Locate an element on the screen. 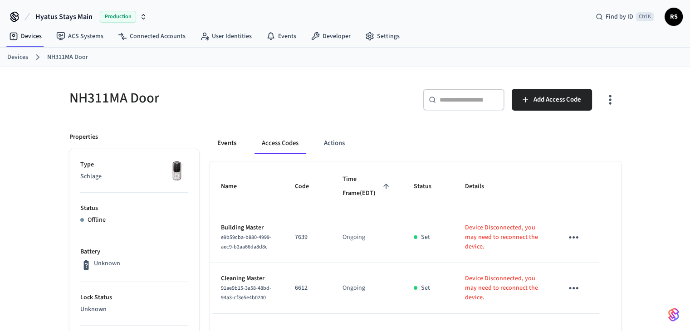 The image size is (690, 331). span: e9b59cba-b880-4999-aec9-b2aa66da8d8c is located at coordinates (246, 242).